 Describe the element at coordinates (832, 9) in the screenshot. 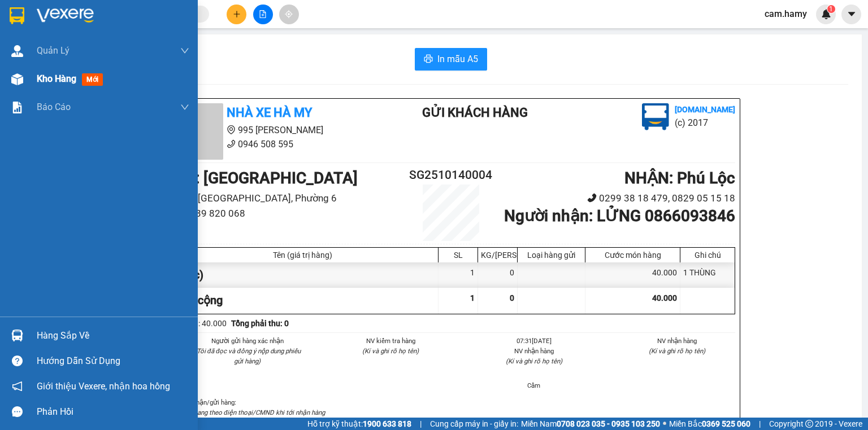

I see `sup: 1` at that location.